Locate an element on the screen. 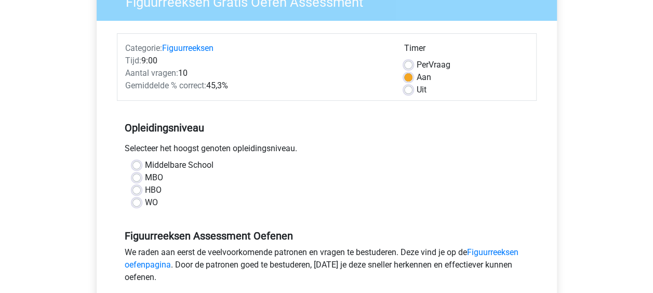  div: 10 is located at coordinates (257, 73).